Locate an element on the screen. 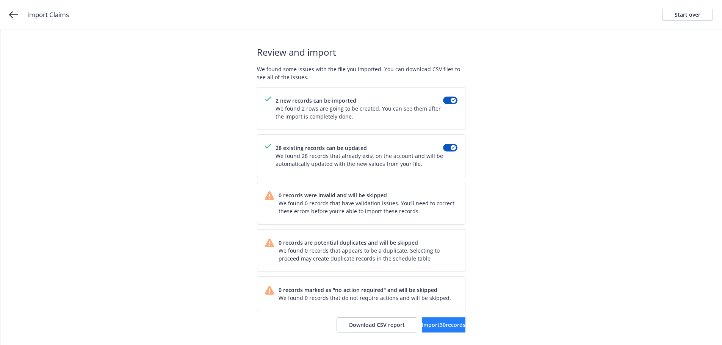  span: Review and import is located at coordinates (361, 52).